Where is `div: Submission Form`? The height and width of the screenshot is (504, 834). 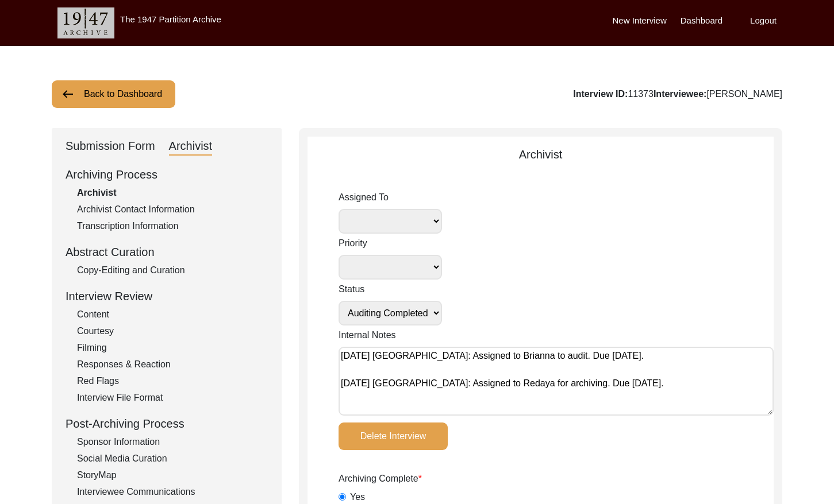 div: Submission Form is located at coordinates (111, 146).